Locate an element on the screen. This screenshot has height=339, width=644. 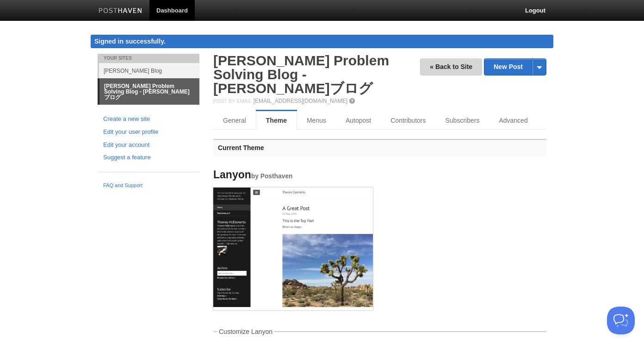
img: Screenshot is located at coordinates (293, 247).